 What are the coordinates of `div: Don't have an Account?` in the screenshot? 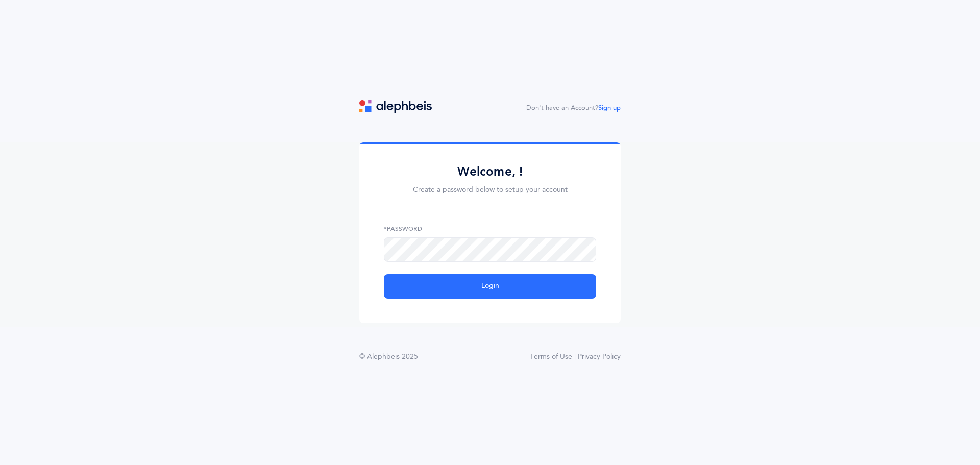 It's located at (573, 108).